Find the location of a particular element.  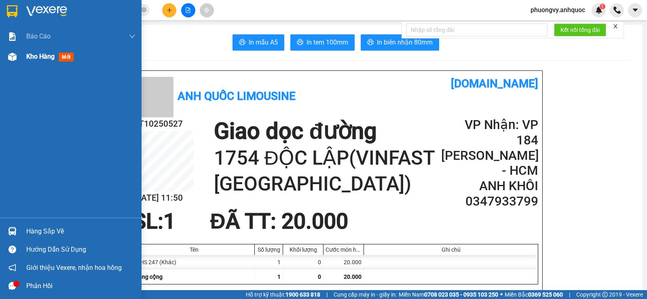

div: ANH HÒA is located at coordinates (39, 31).